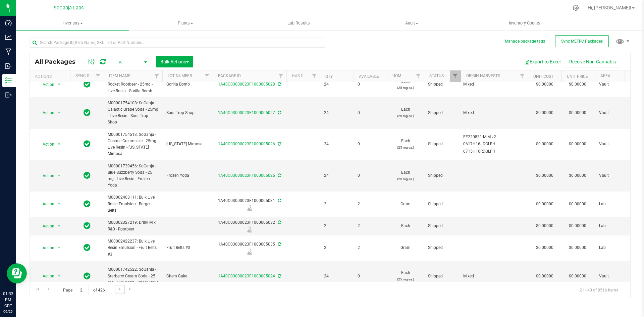 The width and height of the screenshot is (644, 317). What do you see at coordinates (525, 23) in the screenshot?
I see `span: Inventory Counts` at bounding box center [525, 23].